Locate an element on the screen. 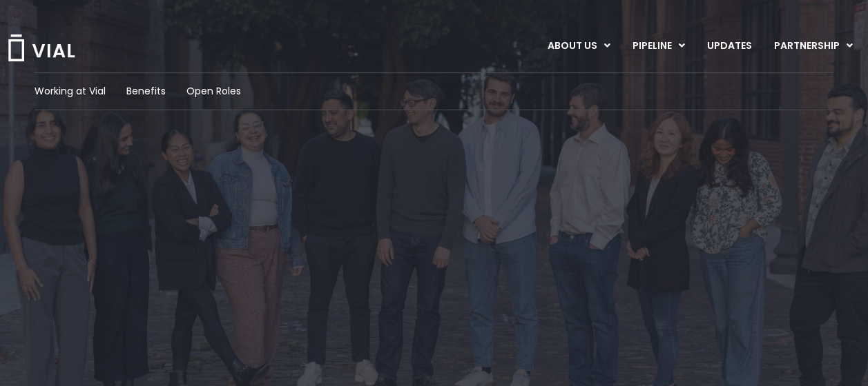 The height and width of the screenshot is (386, 868). a: UPDATES is located at coordinates (729, 46).